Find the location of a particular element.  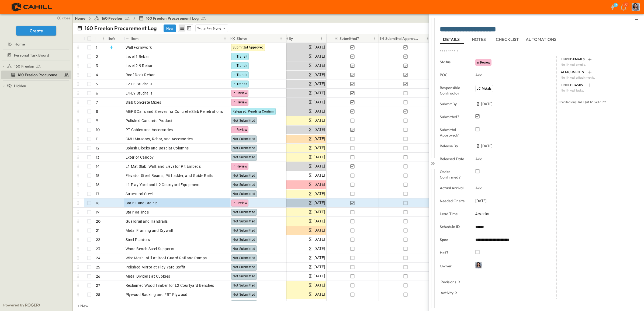

span: Reclaimed Wood Timber for L2 Courtyard Benches is located at coordinates (170, 285).